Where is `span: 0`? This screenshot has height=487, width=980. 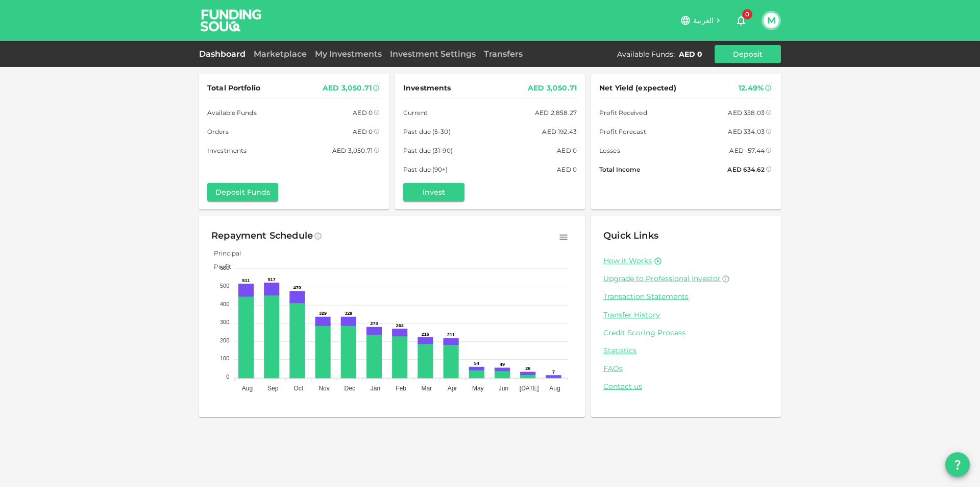
span: 0 is located at coordinates (748, 14).